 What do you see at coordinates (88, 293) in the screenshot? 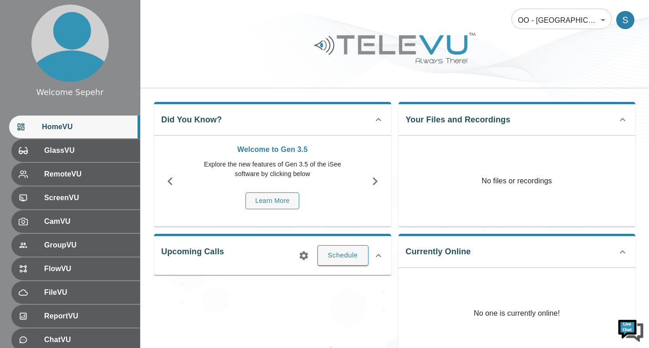
I see `span: FileVU` at bounding box center [88, 293].